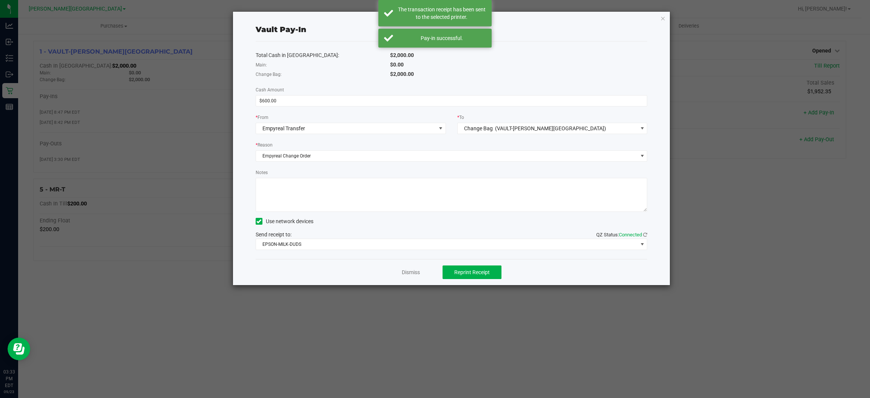 The image size is (870, 398). Describe the element at coordinates (630, 234) in the screenshot. I see `span: Connected` at that location.